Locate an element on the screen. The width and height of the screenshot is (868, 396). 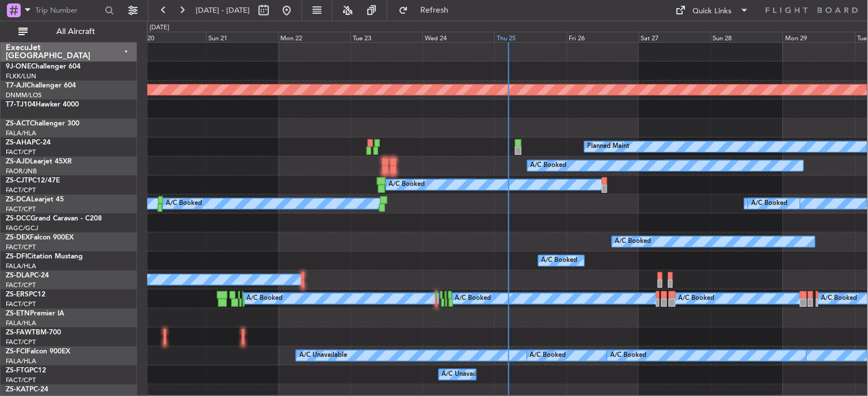
a: FAGC/GCJ is located at coordinates (22, 228).